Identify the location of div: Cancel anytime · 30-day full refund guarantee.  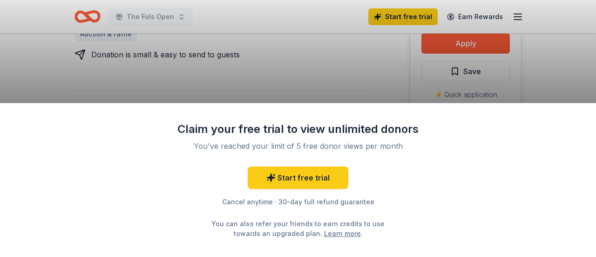
(298, 202).